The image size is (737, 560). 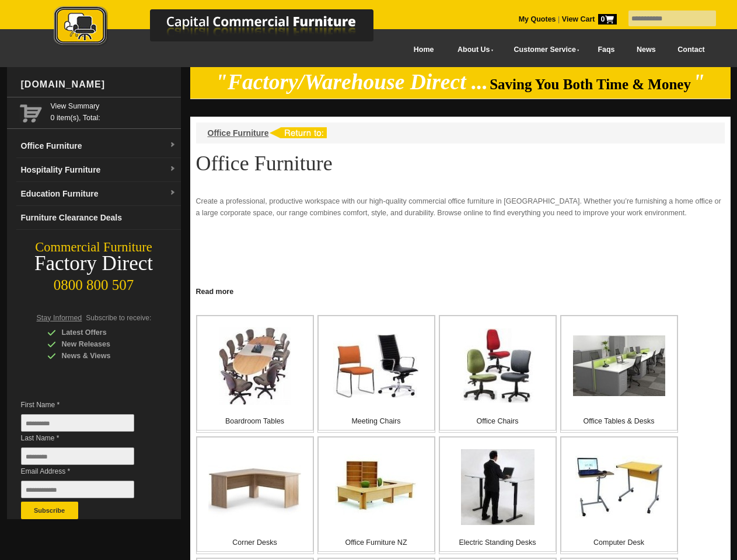 What do you see at coordinates (86, 405) in the screenshot?
I see `span: First Name *` at bounding box center [86, 405].